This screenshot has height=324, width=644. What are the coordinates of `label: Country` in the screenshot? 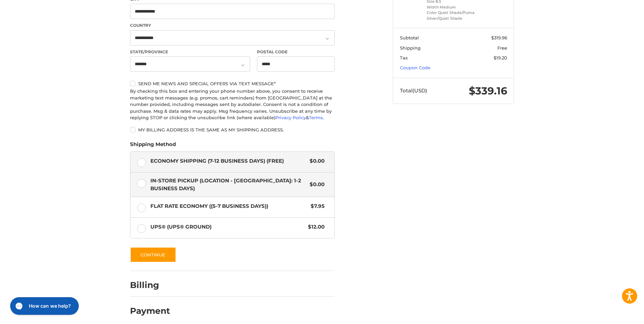 It's located at (232, 25).